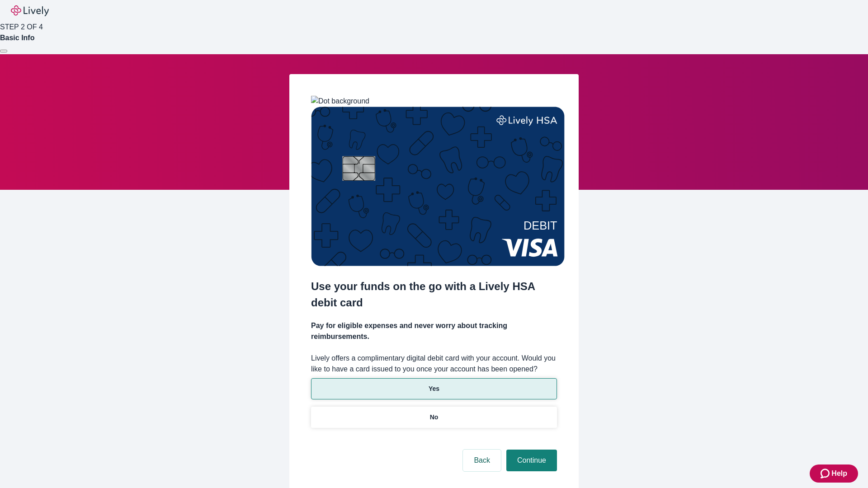 The height and width of the screenshot is (488, 868). Describe the element at coordinates (839, 474) in the screenshot. I see `span: Help` at that location.